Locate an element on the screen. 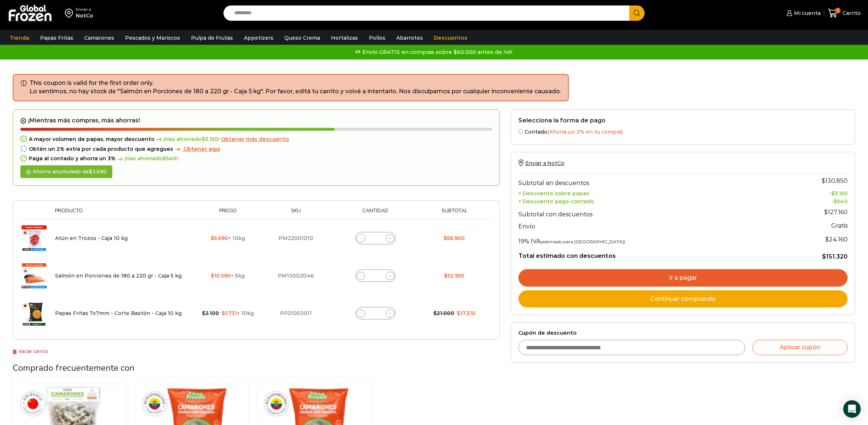  div: Obtén un 2% extra por cada producto que agregues is located at coordinates (256, 149).